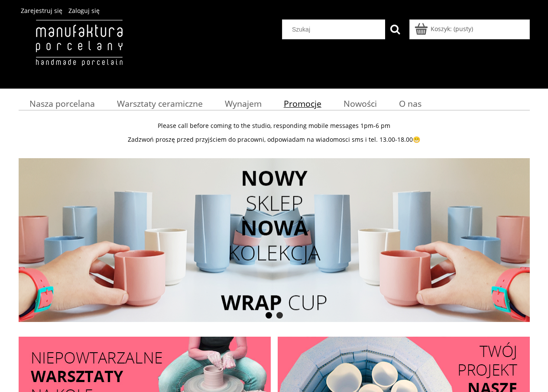  What do you see at coordinates (335, 29) in the screenshot?
I see `input: Szukaj w sklepie` at bounding box center [335, 29].